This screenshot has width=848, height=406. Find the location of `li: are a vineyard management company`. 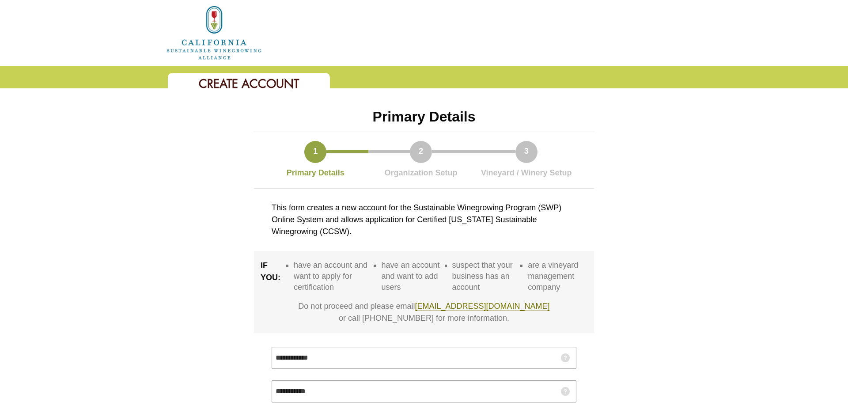

li: are a vineyard management company is located at coordinates (558, 277).